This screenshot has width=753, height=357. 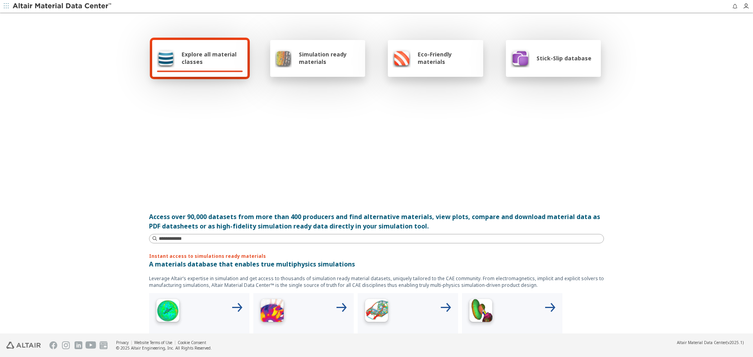 What do you see at coordinates (24, 346) in the screenshot?
I see `img: Altair Engineering` at bounding box center [24, 346].